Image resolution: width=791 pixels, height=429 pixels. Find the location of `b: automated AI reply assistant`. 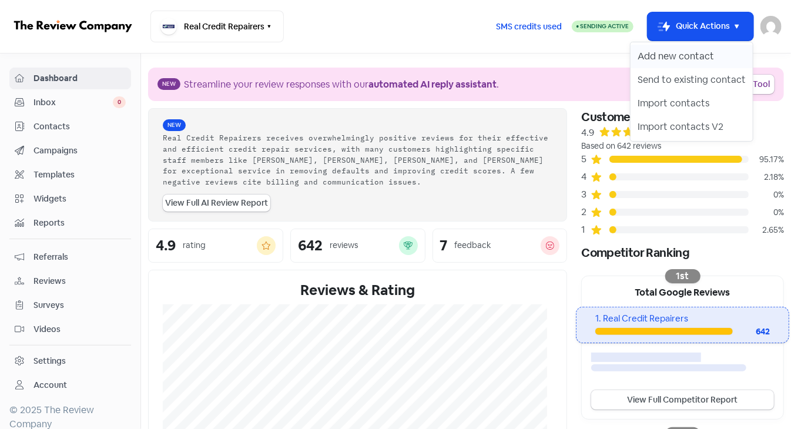

b: automated AI reply assistant is located at coordinates (432, 84).